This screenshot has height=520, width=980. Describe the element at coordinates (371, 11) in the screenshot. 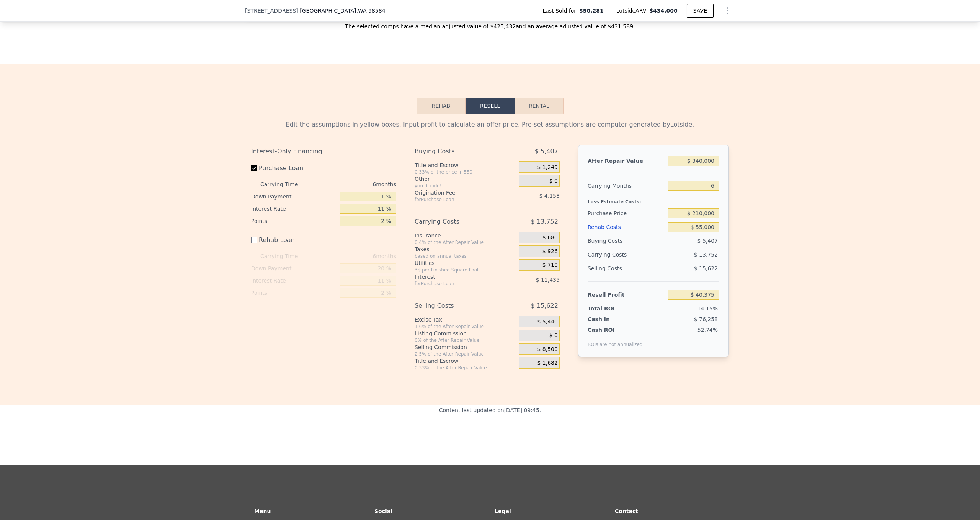

I see `span: , WA 98584` at that location.